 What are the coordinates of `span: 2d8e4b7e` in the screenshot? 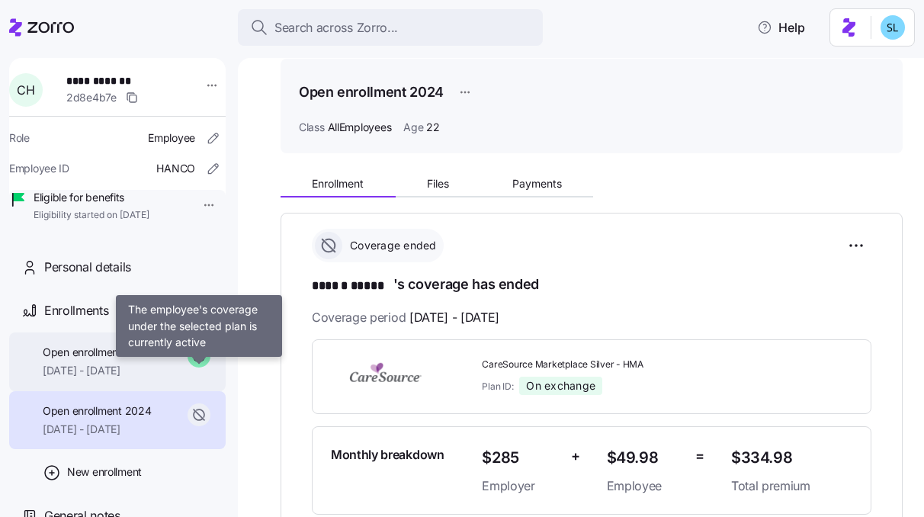 It's located at (92, 98).